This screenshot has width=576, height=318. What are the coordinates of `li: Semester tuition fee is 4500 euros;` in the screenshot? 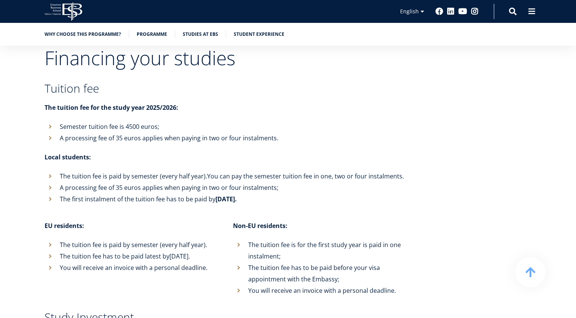 It's located at (226, 126).